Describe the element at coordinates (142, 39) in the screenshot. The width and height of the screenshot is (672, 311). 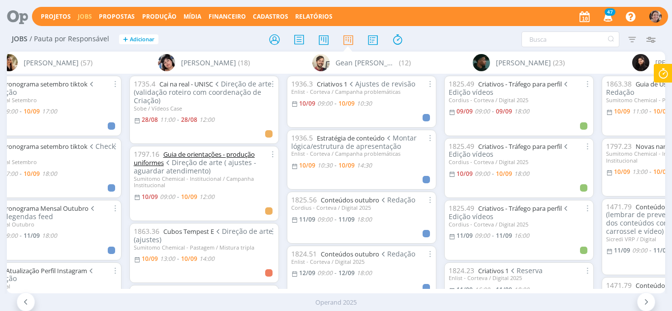
I see `span: Adicionar` at that location.